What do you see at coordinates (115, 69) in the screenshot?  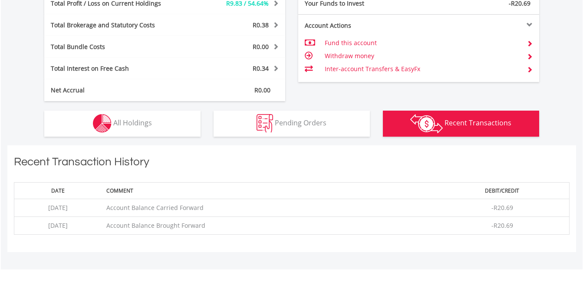 I see `div: Total Interest on Free Cash` at bounding box center [115, 69].